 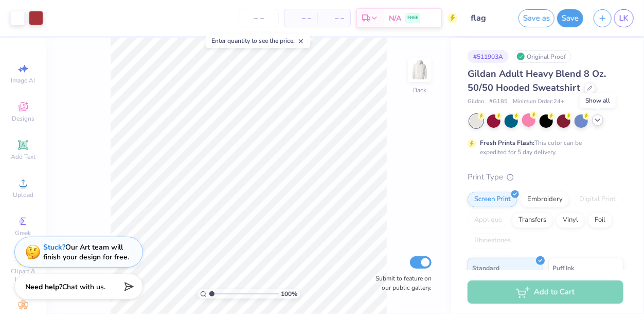 I want to click on div: Digital Print, so click(x=597, y=199).